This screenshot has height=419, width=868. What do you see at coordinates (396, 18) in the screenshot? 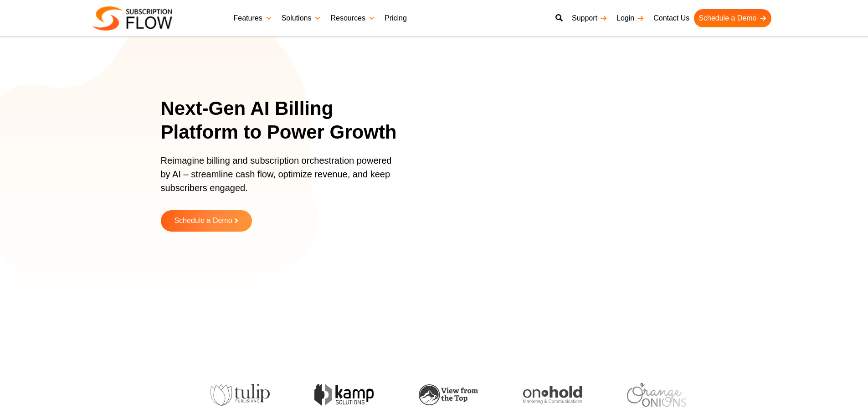
I see `a: Pricing` at bounding box center [396, 18].